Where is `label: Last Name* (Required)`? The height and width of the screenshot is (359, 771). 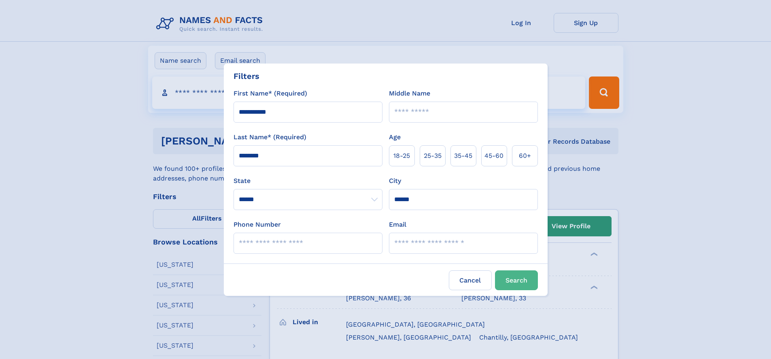
label: Last Name* (Required) is located at coordinates (270, 137).